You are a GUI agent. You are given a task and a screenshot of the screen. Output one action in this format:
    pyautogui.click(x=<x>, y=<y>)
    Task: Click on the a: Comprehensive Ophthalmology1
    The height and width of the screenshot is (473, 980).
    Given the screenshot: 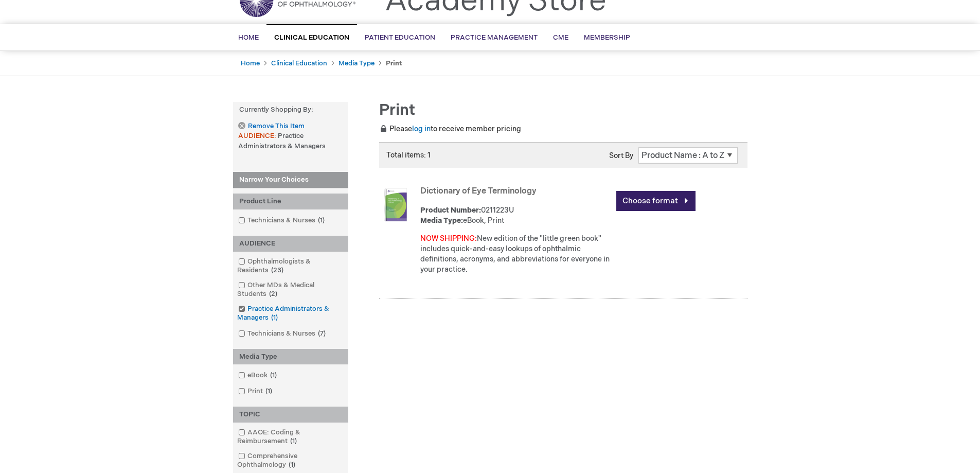 What is the action you would take?
    pyautogui.click(x=291, y=460)
    